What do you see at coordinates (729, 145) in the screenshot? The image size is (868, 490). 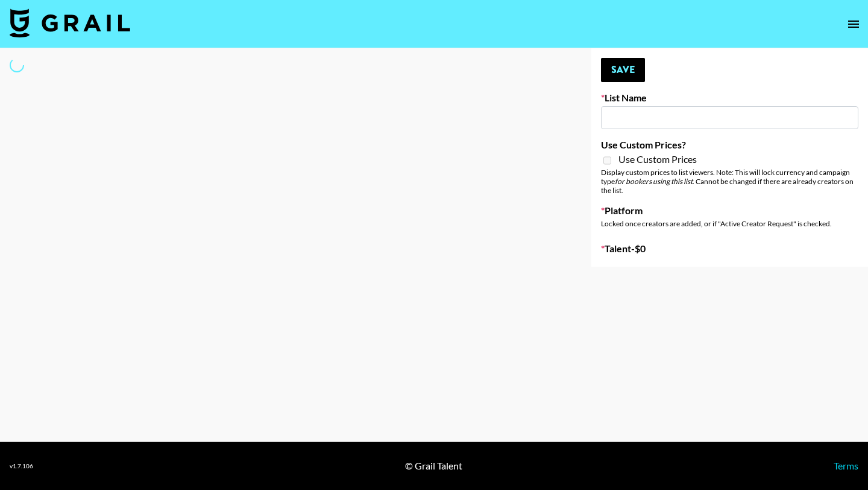 I see `label: Use Custom Prices?` at bounding box center [729, 145].